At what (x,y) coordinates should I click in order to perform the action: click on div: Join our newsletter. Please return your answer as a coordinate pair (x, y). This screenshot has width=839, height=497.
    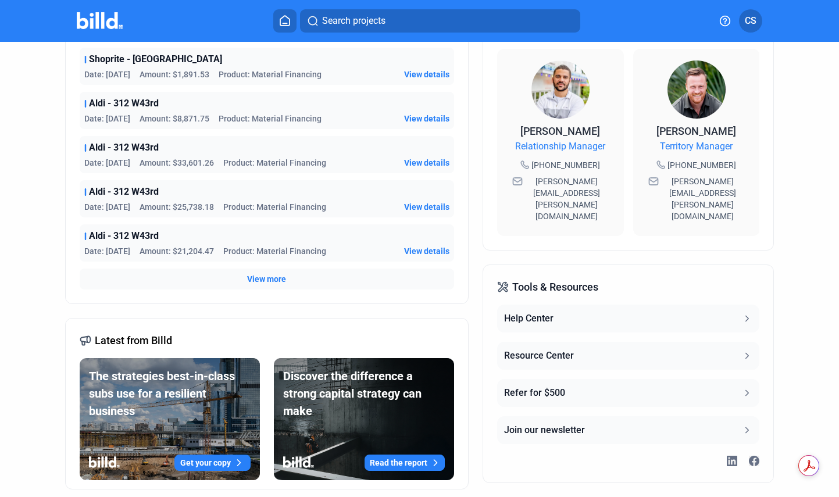
    Looking at the image, I should click on (544, 430).